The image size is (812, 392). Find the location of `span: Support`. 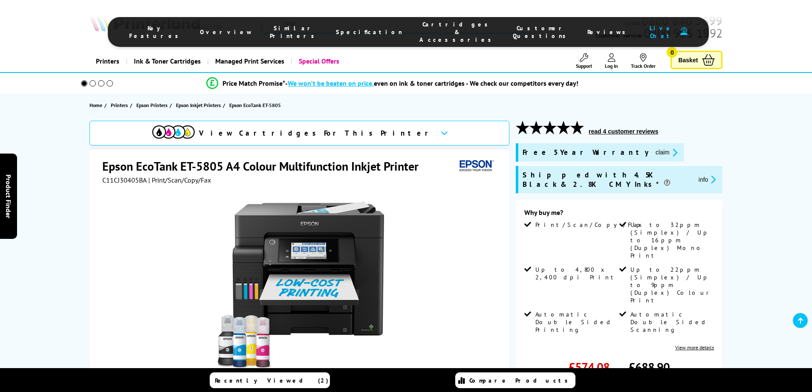

span: Support is located at coordinates (584, 66).